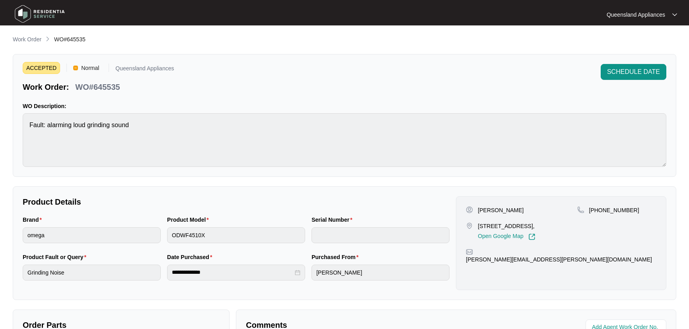 The height and width of the screenshot is (329, 689). Describe the element at coordinates (380, 235) in the screenshot. I see `input: Serial Number` at that location.